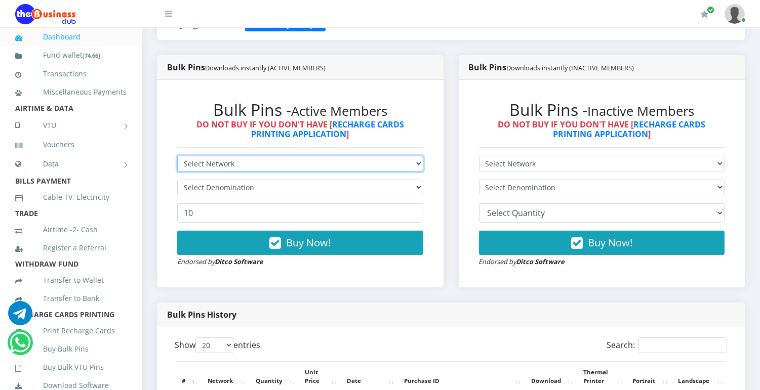 Image resolution: width=760 pixels, height=390 pixels. I want to click on b: 74.66, so click(91, 55).